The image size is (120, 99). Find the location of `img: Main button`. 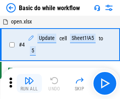

img: Main button is located at coordinates (104, 83).